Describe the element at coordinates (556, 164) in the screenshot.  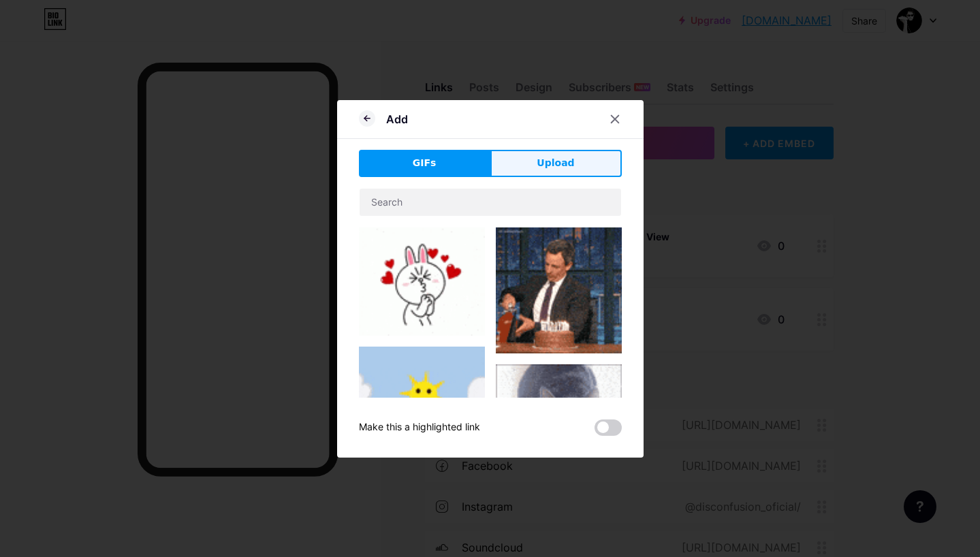
I see `button: Upload` at that location.